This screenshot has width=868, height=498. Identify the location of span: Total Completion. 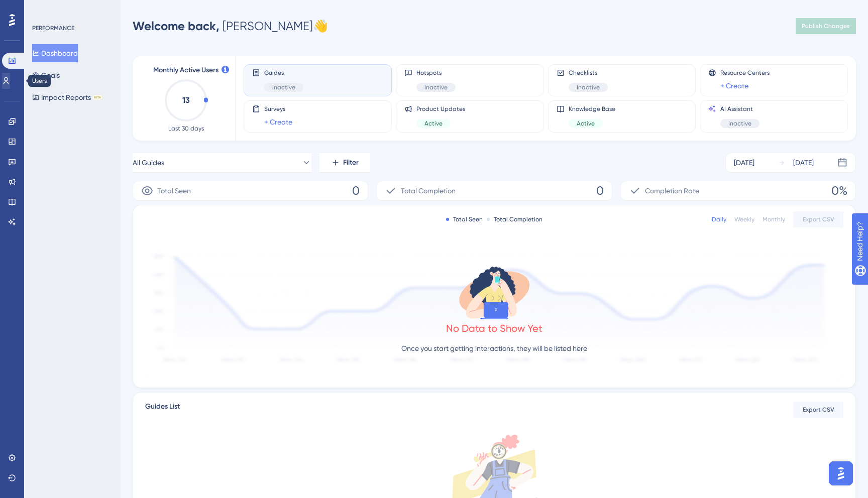
(428, 191).